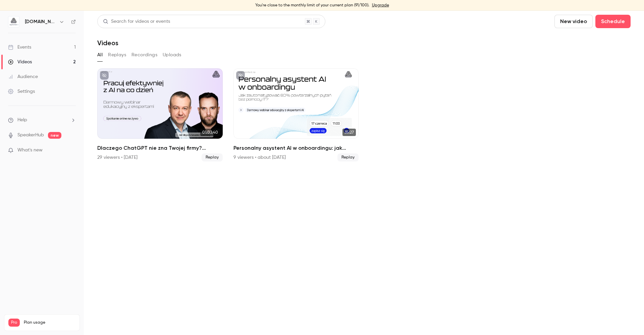 The height and width of the screenshot is (335, 644). What do you see at coordinates (70, 329) in the screenshot?
I see `p: / 90` at bounding box center [70, 329].